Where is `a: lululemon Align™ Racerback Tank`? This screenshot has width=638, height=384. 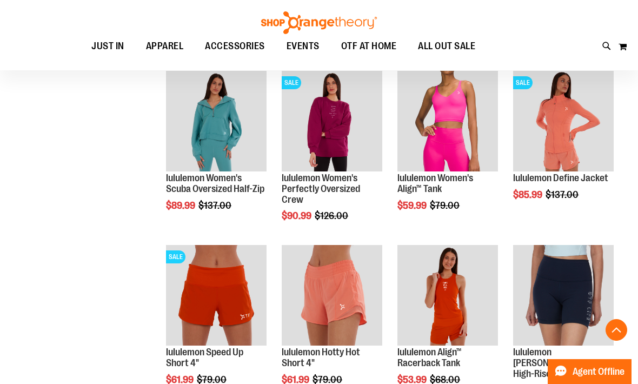
a: lululemon Align™ Racerback Tank is located at coordinates (429, 357).